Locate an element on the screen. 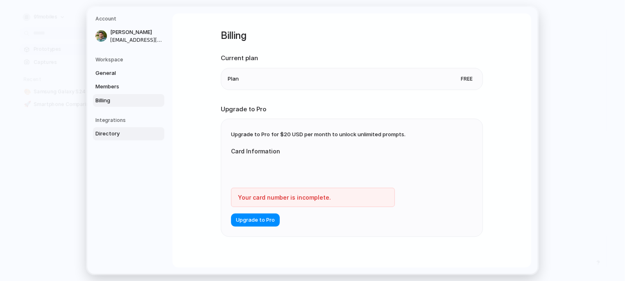 This screenshot has width=625, height=281. label: Card Information is located at coordinates (313, 151).